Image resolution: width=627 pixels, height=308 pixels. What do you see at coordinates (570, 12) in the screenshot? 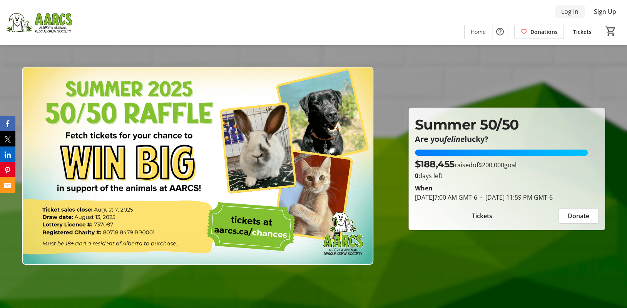
I see `span: Log In` at bounding box center [570, 12].